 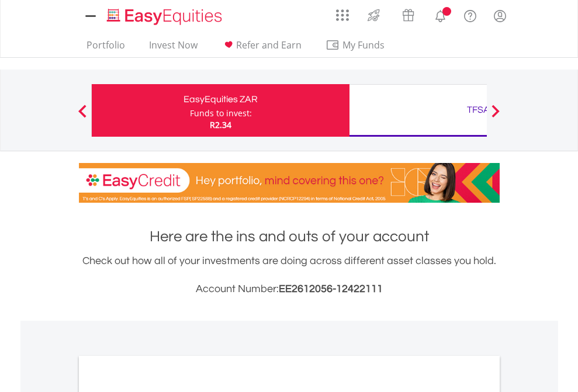 What do you see at coordinates (289, 276) in the screenshot?
I see `div: Check out how all of your investments are doing across different asset classes you hold.` at bounding box center [289, 276].